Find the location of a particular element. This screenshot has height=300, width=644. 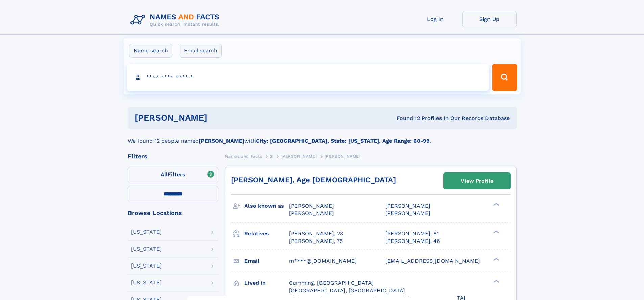

a: Names and Facts is located at coordinates (244, 156).